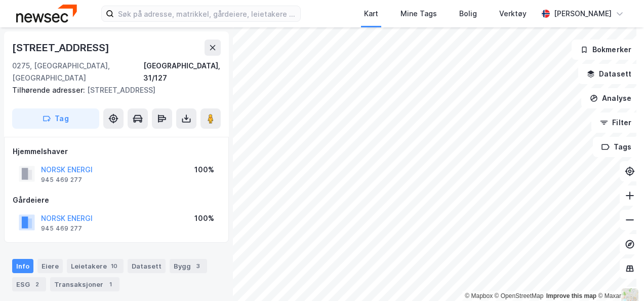 The image size is (644, 301). What do you see at coordinates (609, 74) in the screenshot?
I see `button: Datasett` at bounding box center [609, 74].